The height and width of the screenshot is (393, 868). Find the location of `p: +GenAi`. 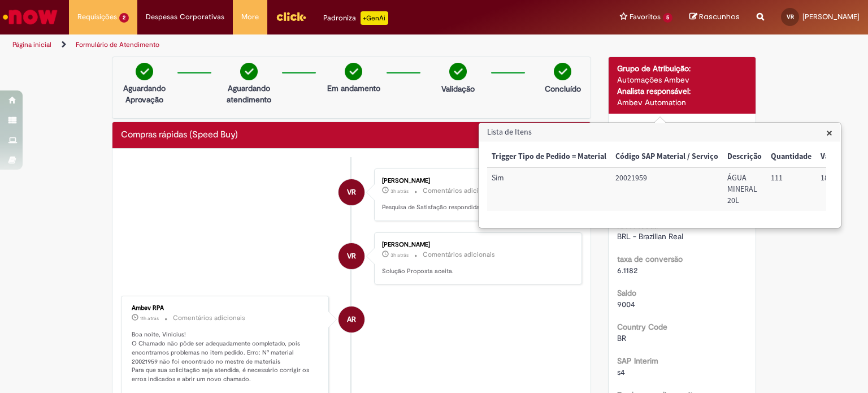

p: +GenAi is located at coordinates (374, 18).